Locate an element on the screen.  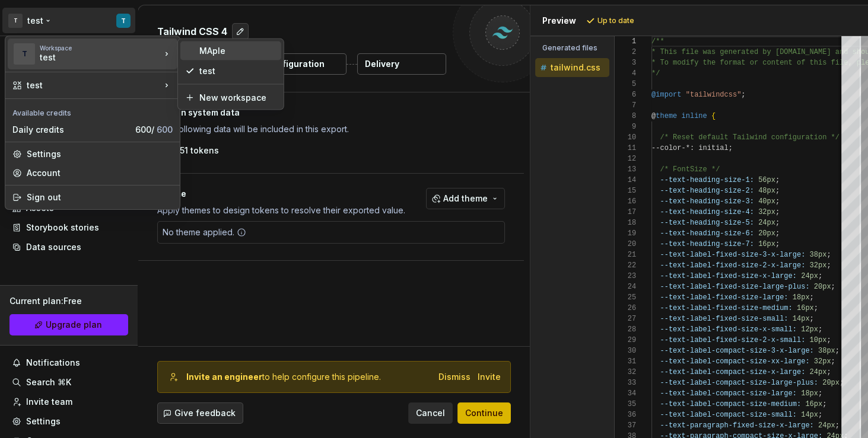
div: Available credits is located at coordinates (93, 111).